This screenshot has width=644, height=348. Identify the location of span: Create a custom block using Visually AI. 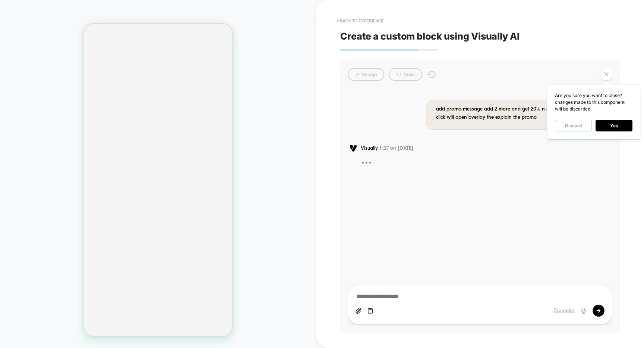
(481, 36).